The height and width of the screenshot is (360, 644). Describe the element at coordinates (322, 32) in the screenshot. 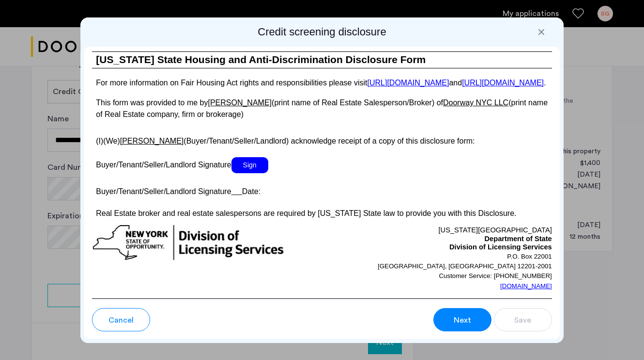

I see `h2: Credit screening disclosure` at that location.